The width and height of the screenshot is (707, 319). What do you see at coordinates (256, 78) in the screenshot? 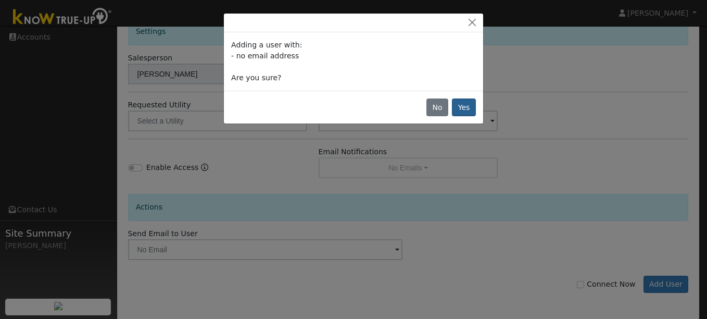
I see `span: Are you sure?` at bounding box center [256, 78].